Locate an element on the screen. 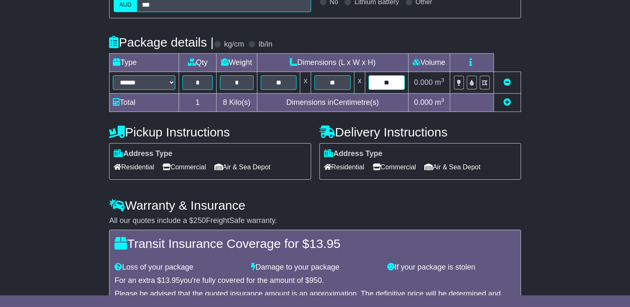 The width and height of the screenshot is (630, 307). td: 1 is located at coordinates (198, 103).